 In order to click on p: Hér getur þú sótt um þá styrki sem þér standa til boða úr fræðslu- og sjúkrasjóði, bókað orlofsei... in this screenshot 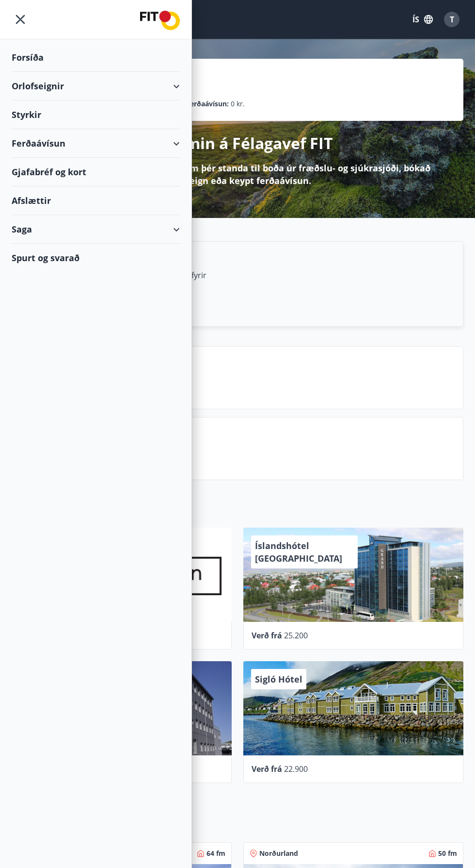, I will do `click(238, 174)`.